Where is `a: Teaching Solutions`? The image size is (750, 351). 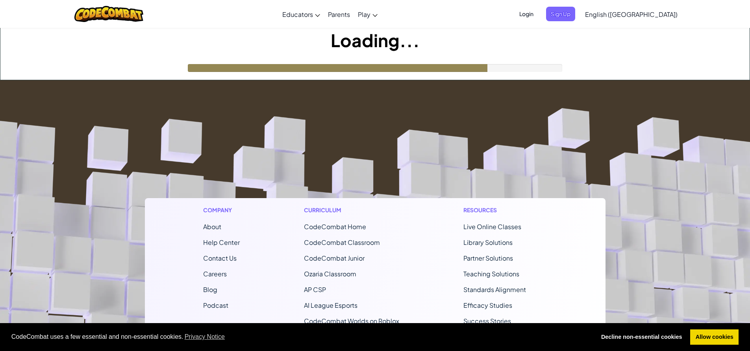 a: Teaching Solutions is located at coordinates (491, 274).